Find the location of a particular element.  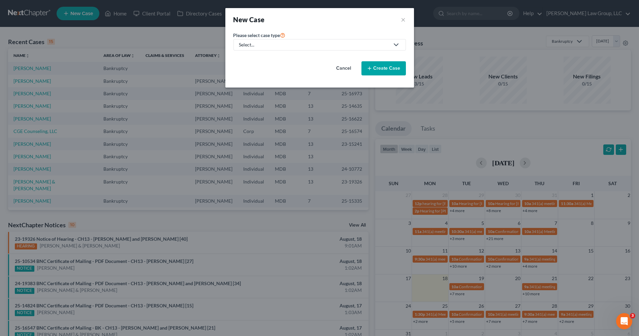

strong: New Case is located at coordinates (249, 20).